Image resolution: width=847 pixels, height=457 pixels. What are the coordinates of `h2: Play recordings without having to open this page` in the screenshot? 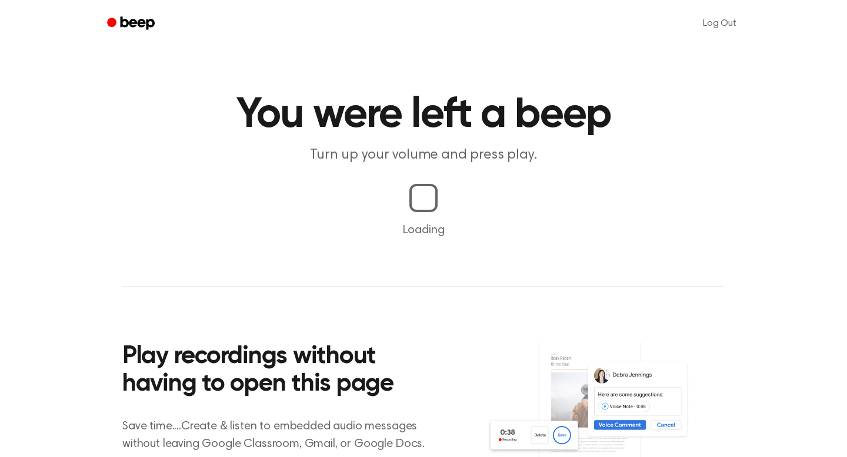 It's located at (280, 371).